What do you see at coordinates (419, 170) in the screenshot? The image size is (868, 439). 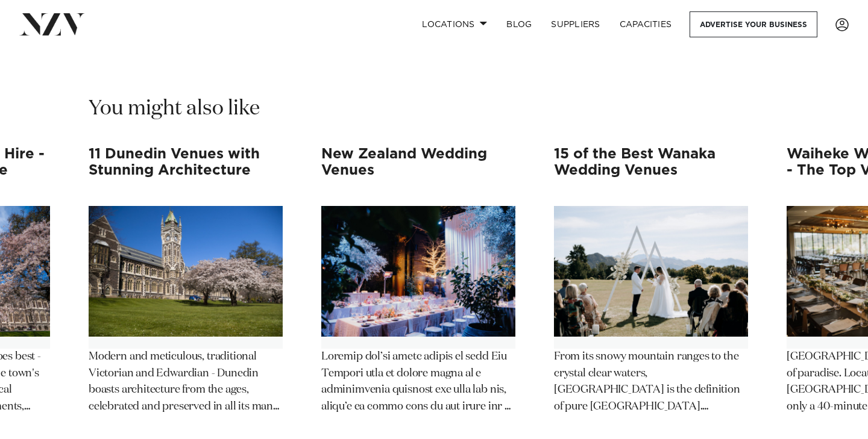 I see `h3: New Zealand Wedding Venues` at bounding box center [419, 170].